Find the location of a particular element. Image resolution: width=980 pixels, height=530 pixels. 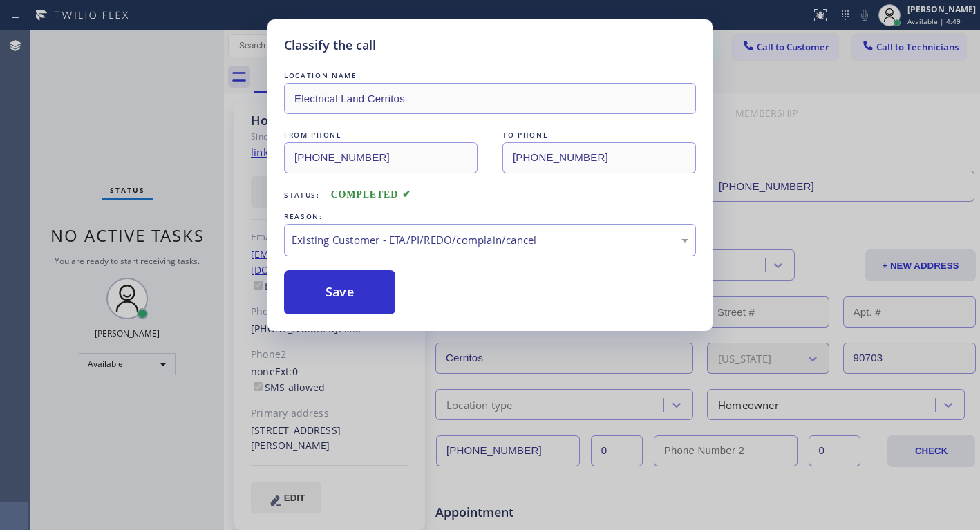

input: To phone is located at coordinates (599, 157).